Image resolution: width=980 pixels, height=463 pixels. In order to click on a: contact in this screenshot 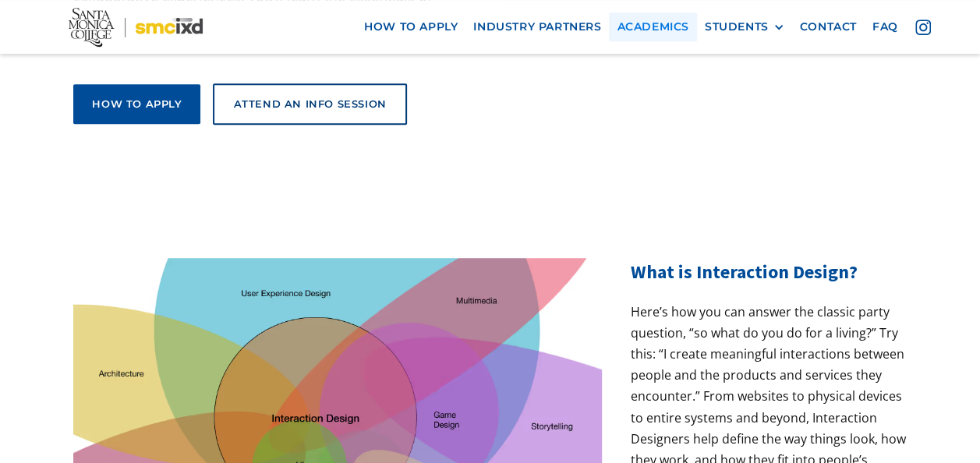, I will do `click(828, 27)`.